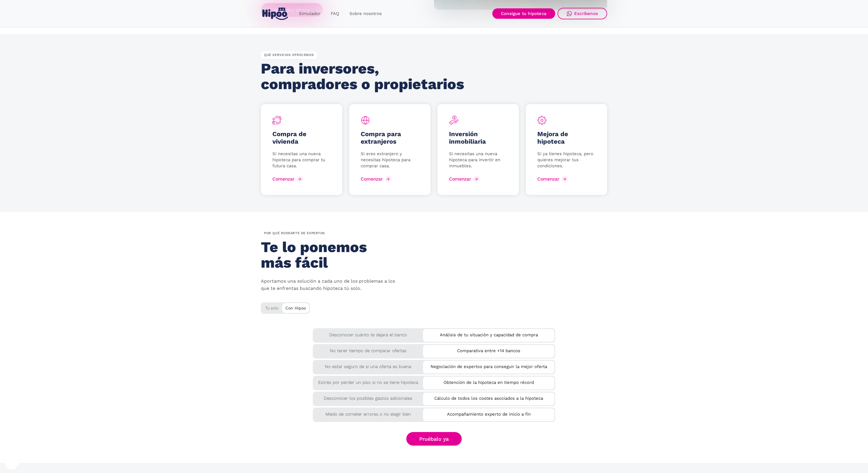 The height and width of the screenshot is (473, 868). I want to click on a: Simulador, so click(310, 14).